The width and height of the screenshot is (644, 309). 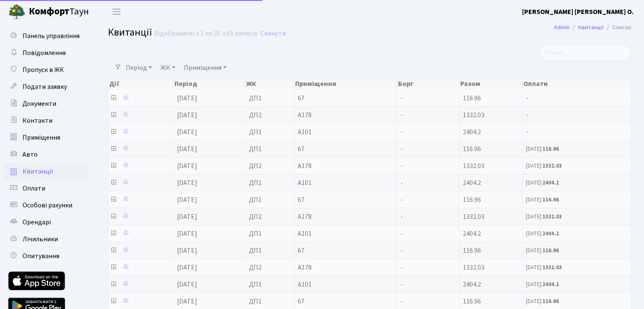 What do you see at coordinates (43, 70) in the screenshot?
I see `span: Пропуск в ЖК` at bounding box center [43, 70].